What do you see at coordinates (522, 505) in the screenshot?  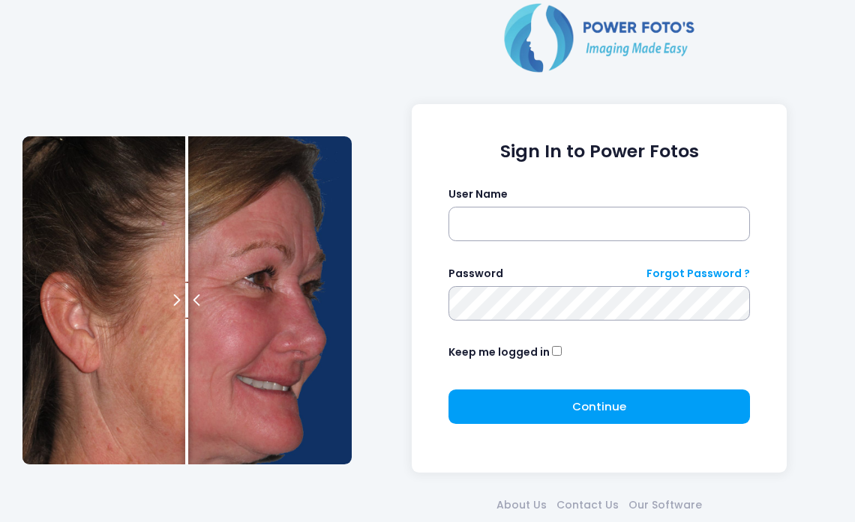 I see `a: About Us` at bounding box center [522, 505].